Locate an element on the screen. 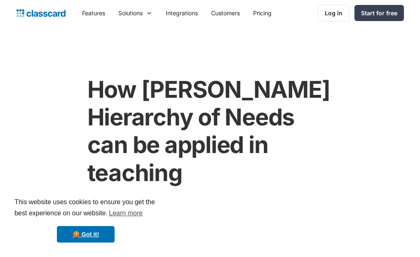 Image resolution: width=420 pixels, height=257 pixels. div: Log in is located at coordinates (333, 13).